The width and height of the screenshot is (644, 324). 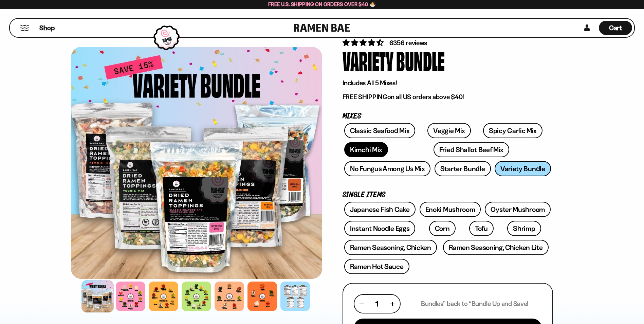 I want to click on p: Mixes, so click(x=448, y=116).